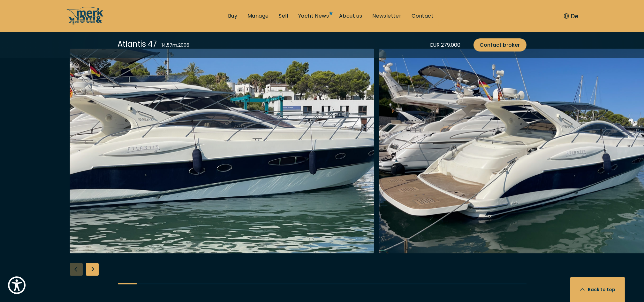  I want to click on a: About us, so click(351, 16).